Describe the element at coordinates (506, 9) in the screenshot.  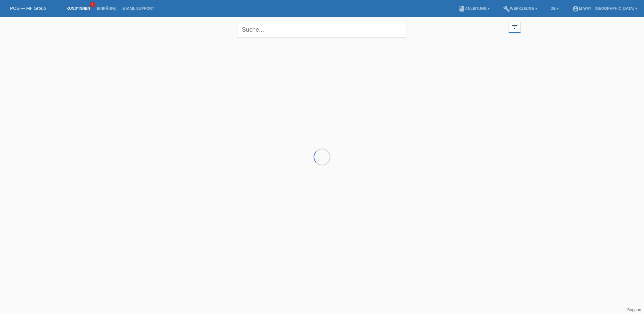
I see `i: build` at that location.